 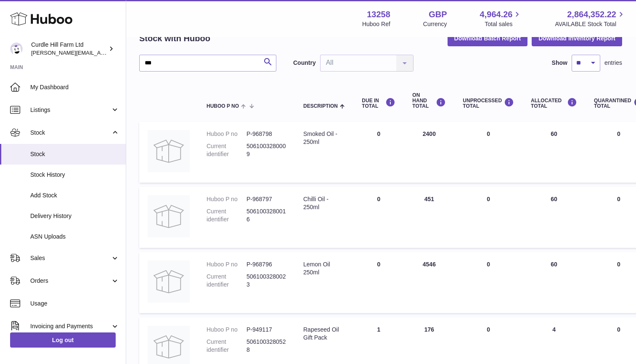 I want to click on td: 2400, so click(x=429, y=152).